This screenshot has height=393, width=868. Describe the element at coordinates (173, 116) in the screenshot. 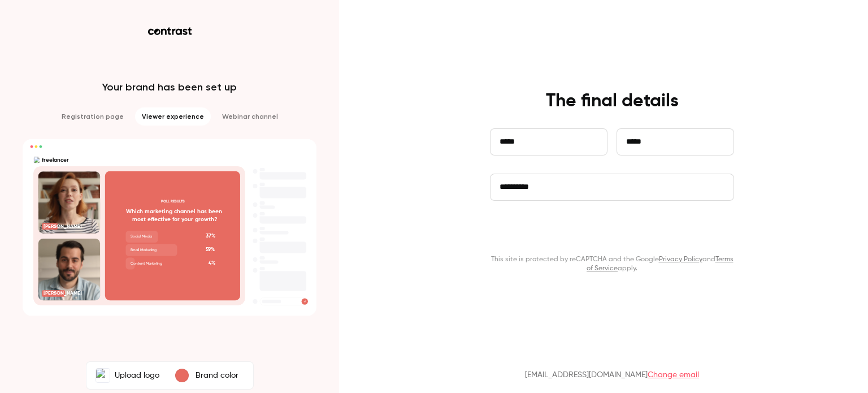

I see `li: Viewer experience` at that location.